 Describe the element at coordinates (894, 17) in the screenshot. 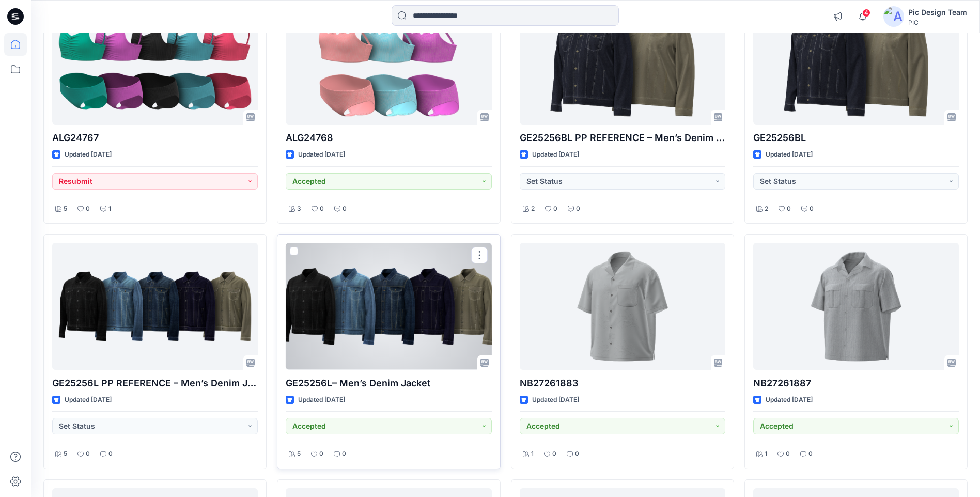

I see `img: avatar` at that location.